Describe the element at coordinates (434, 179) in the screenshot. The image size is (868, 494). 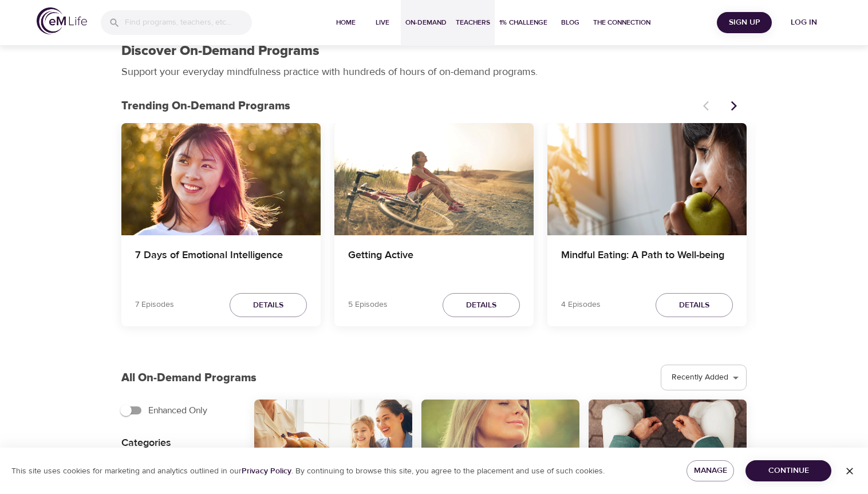
I see `button: Getting Active` at that location.